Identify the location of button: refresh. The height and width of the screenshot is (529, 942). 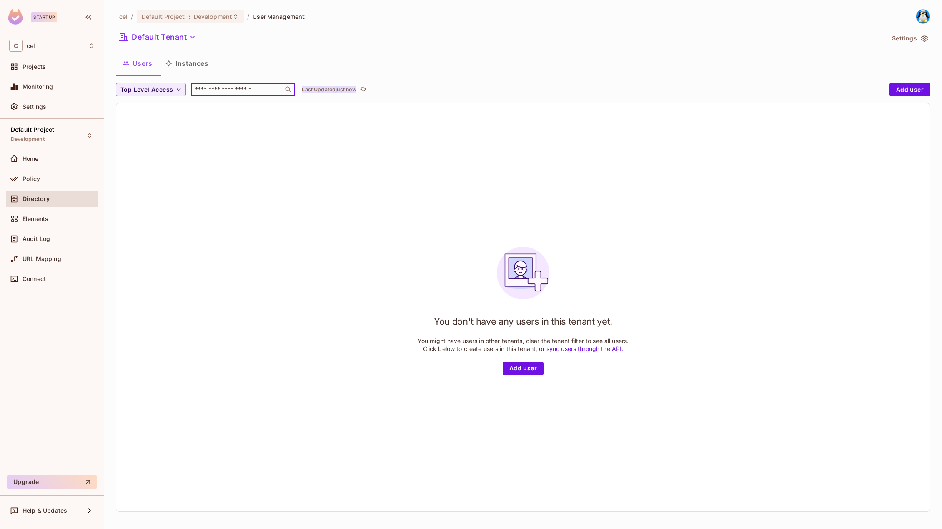
(363, 90).